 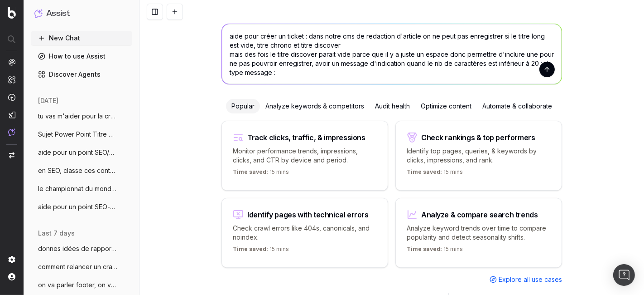 What do you see at coordinates (392, 54) in the screenshot?
I see `textarea: aide pour créer un ticket : dans notre cms de redaction d'article on ne peut pas enregistrer si l...` at bounding box center [392, 54].